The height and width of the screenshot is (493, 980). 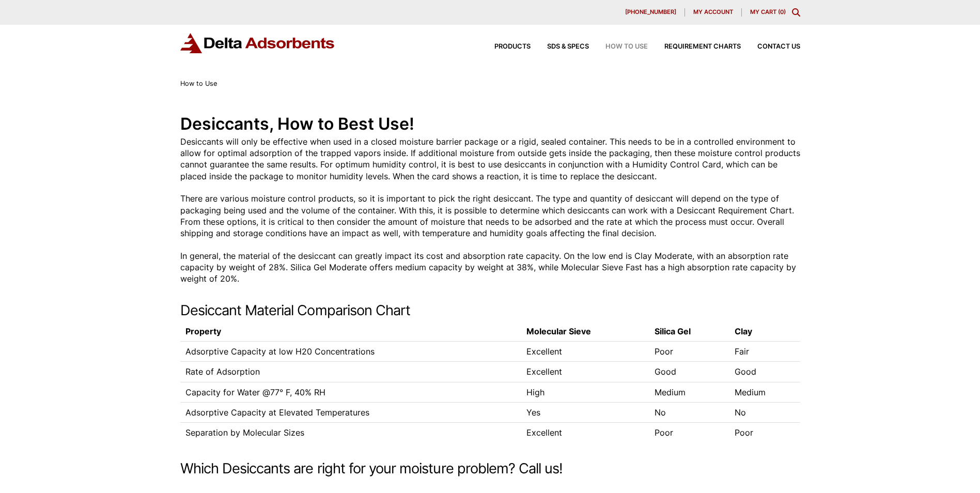 What do you see at coordinates (713, 12) in the screenshot?
I see `span: My account` at bounding box center [713, 12].